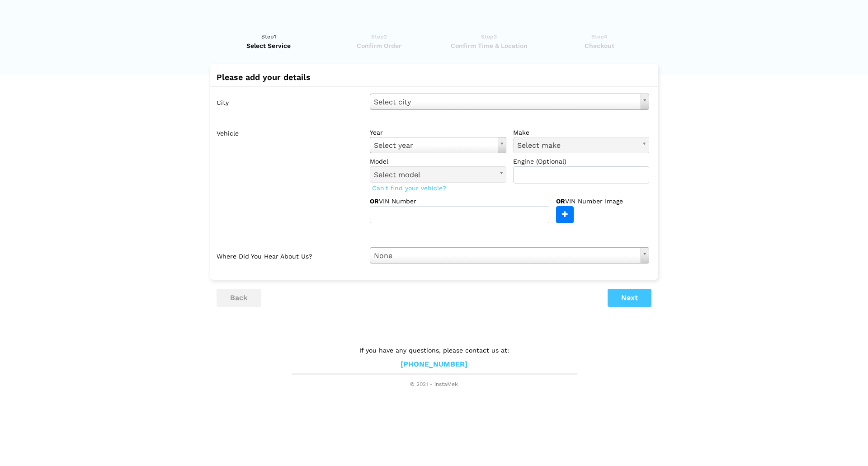  Describe the element at coordinates (438, 133) in the screenshot. I see `label: year` at that location.